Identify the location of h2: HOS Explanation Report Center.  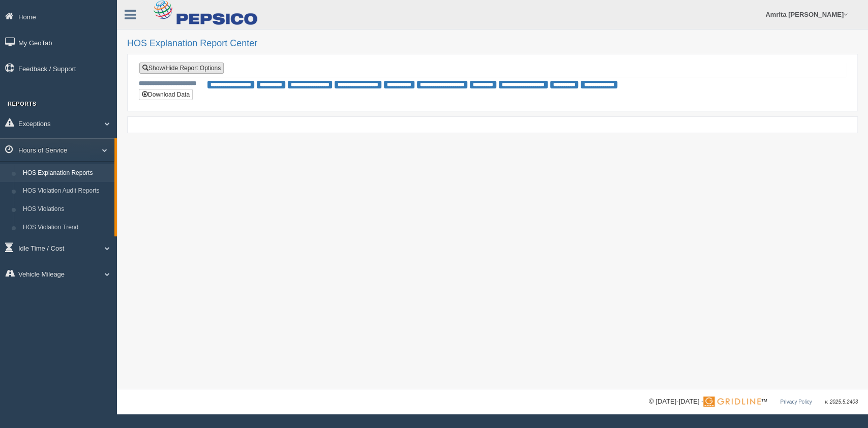
(492, 43).